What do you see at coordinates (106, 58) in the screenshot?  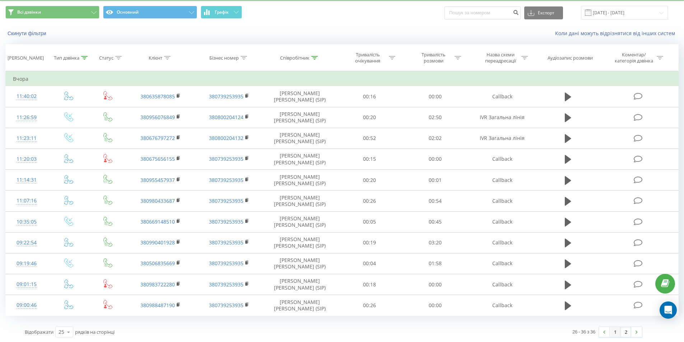 I see `div: Статус` at bounding box center [106, 58].